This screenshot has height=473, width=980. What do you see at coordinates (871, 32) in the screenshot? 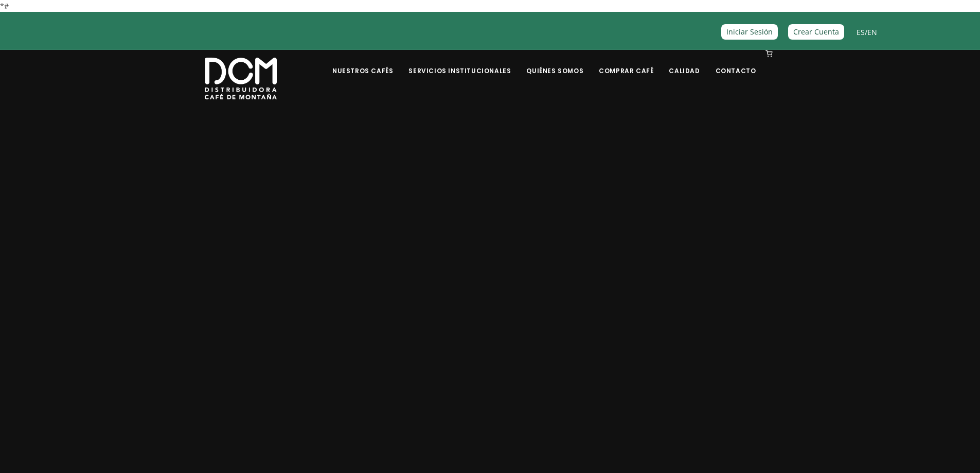
I see `a: EN` at bounding box center [871, 32].